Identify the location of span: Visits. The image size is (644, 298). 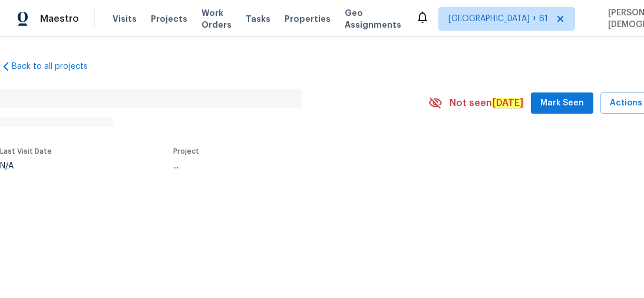
(124, 19).